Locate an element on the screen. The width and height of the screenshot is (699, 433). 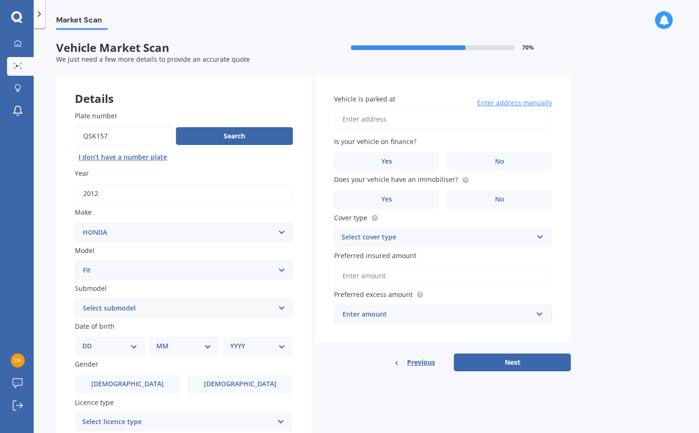
span: Cover type is located at coordinates (350, 218).